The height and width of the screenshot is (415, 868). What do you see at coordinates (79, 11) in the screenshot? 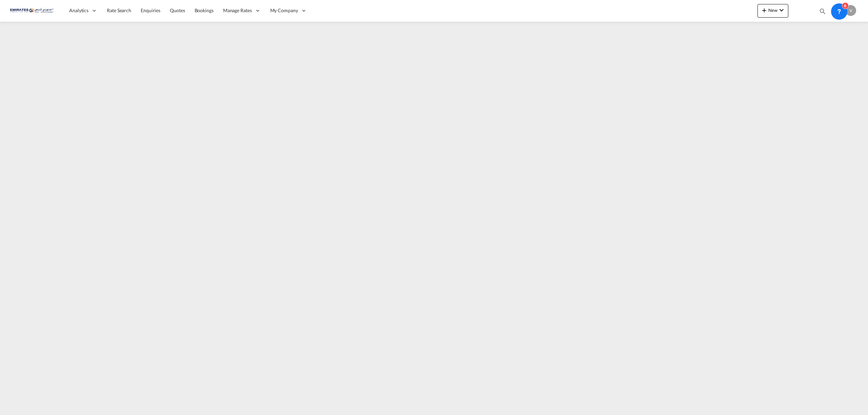
I see `span: Analytics` at bounding box center [79, 11].